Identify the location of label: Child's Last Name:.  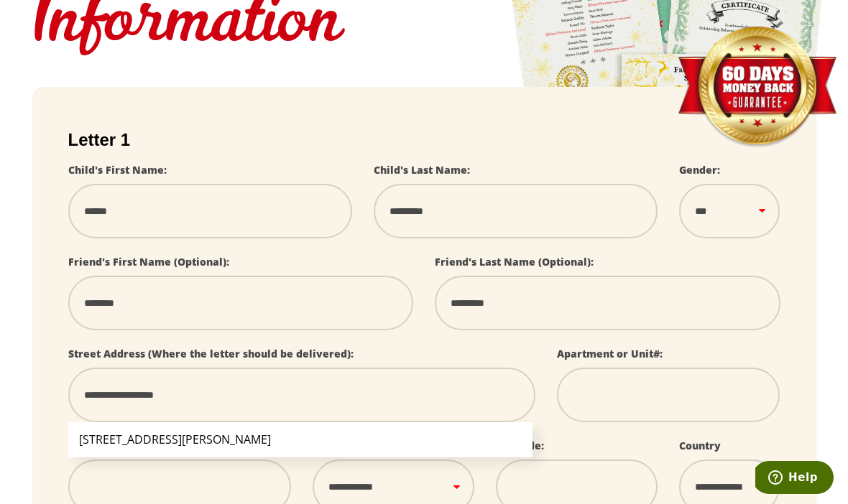
(422, 170).